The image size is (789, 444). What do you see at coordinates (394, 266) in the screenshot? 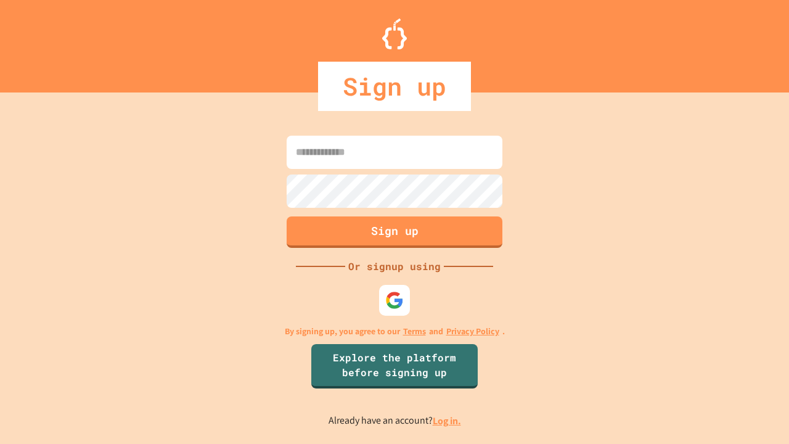
I see `div: Or signup using` at bounding box center [394, 266].